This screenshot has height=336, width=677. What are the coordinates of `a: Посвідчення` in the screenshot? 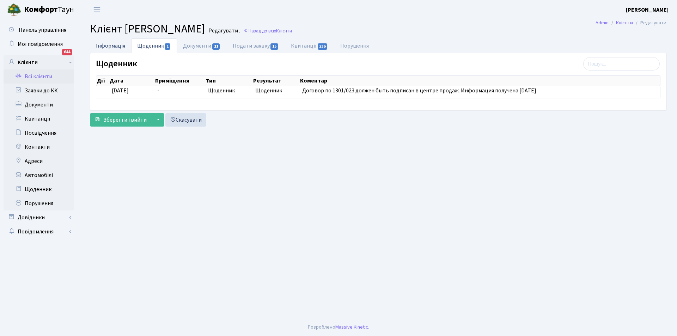 It's located at (39, 133).